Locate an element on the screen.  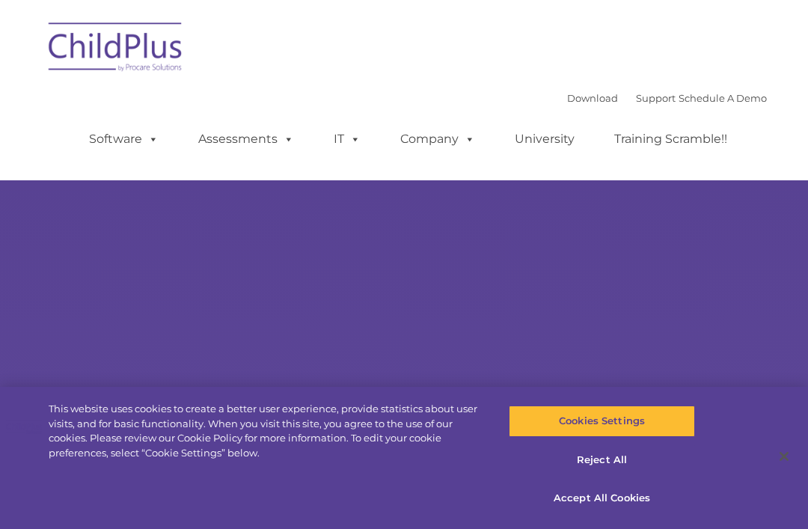
a: Download is located at coordinates (592, 98).